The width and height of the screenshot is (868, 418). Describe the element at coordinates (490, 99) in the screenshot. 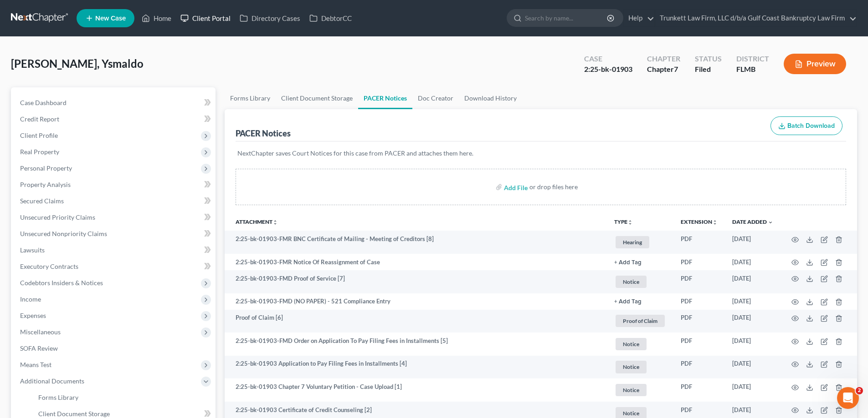

I see `a: Download History` at that location.